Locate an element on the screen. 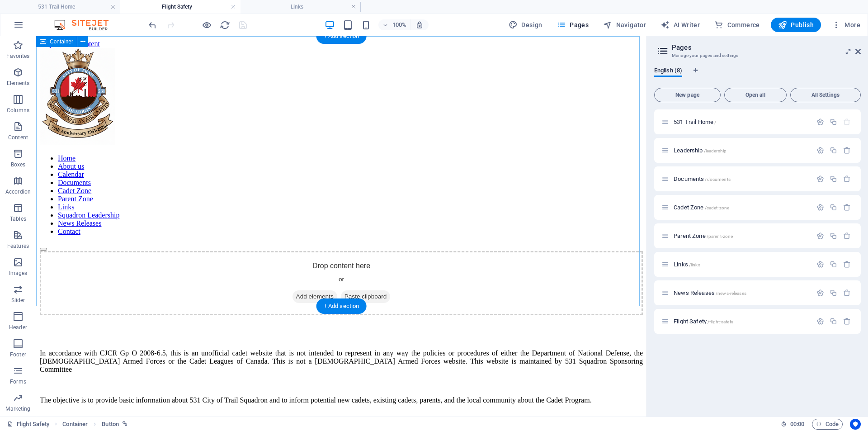 Image resolution: width=868 pixels, height=431 pixels. i: Undo: Change pages (Ctrl+Z) is located at coordinates (152, 25).